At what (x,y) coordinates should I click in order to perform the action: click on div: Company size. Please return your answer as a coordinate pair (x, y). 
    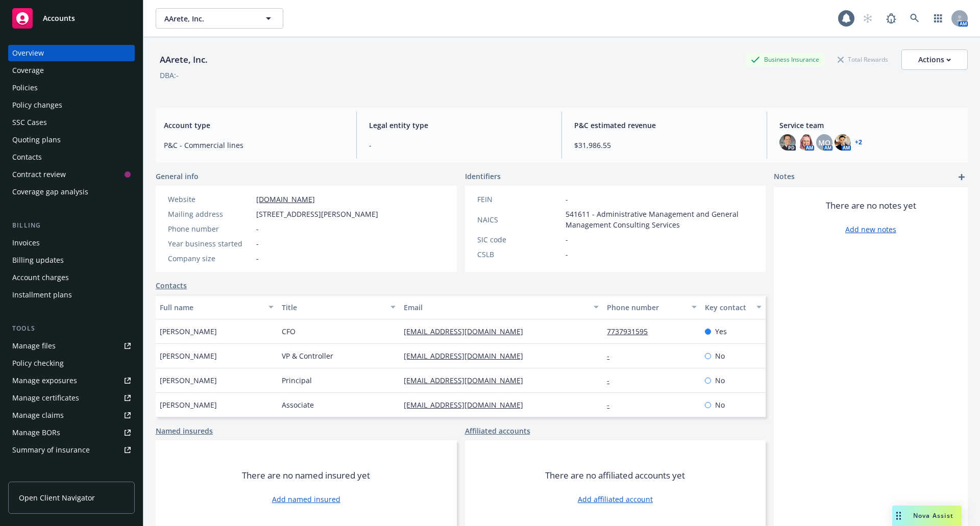
    Looking at the image, I should click on (210, 258).